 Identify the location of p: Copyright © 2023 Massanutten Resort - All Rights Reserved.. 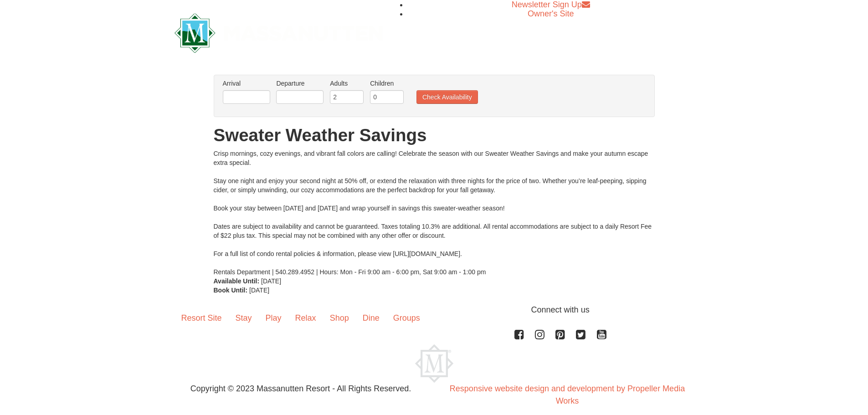
(301, 388).